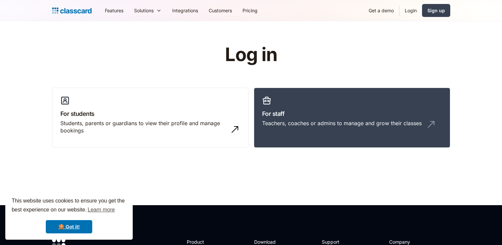 This screenshot has height=245, width=502. Describe the element at coordinates (381, 10) in the screenshot. I see `a: Get a demo` at that location.